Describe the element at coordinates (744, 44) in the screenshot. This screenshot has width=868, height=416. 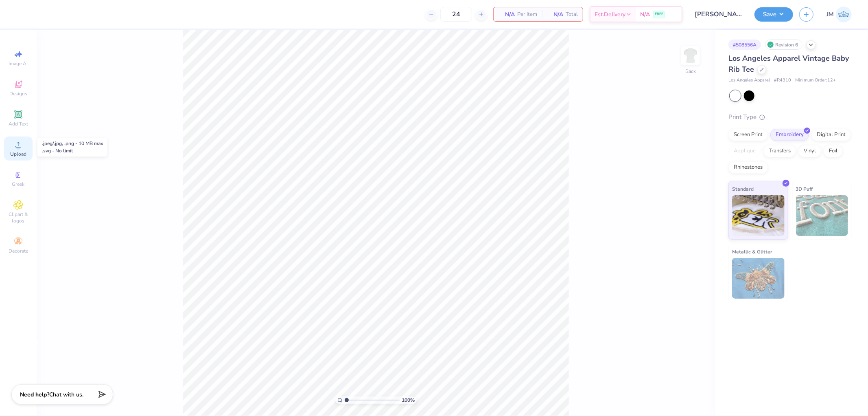
I see `div: # 508556A` at that location.